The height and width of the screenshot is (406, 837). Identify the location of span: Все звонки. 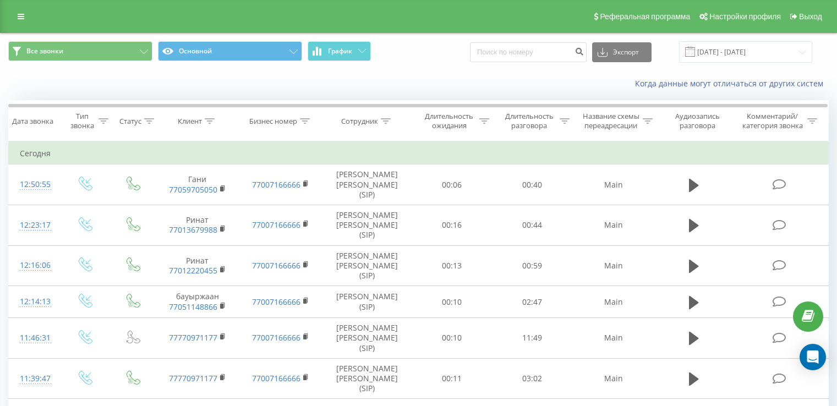
(45, 51).